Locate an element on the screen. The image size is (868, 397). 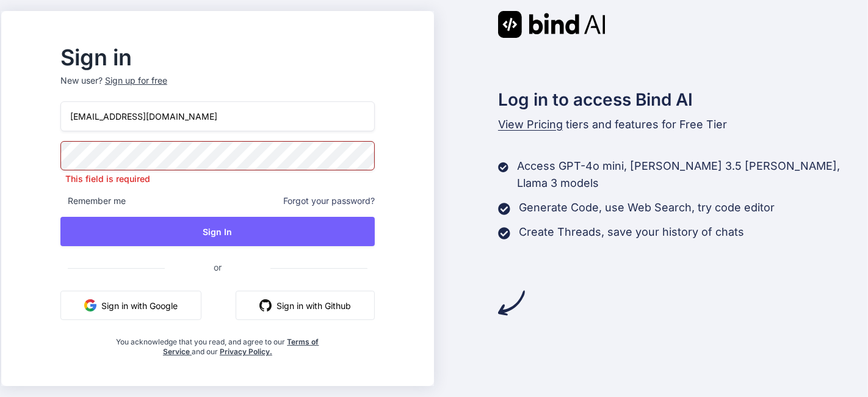
p: Generate Code, use Web Search, try code editor is located at coordinates (647, 208).